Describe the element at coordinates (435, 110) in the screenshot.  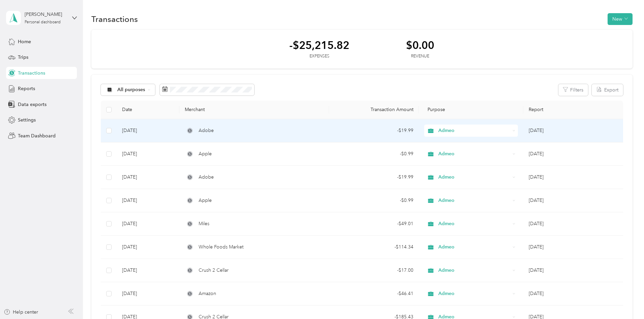
I see `span: Purpose` at that location.